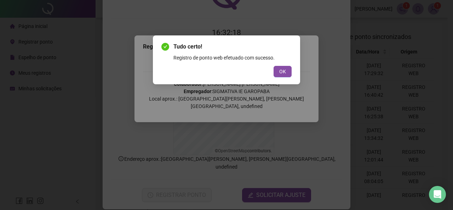  Describe the element at coordinates (233, 47) in the screenshot. I see `span: Tudo certo!` at that location.